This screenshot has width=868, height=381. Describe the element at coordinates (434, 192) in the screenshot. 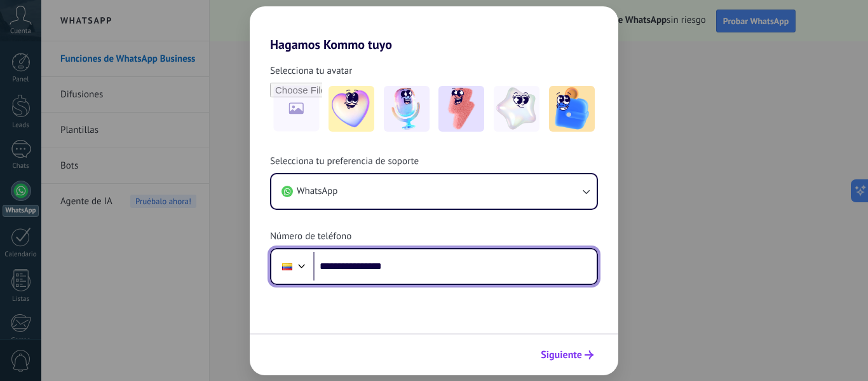

I see `button: WhatsApp` at that location.